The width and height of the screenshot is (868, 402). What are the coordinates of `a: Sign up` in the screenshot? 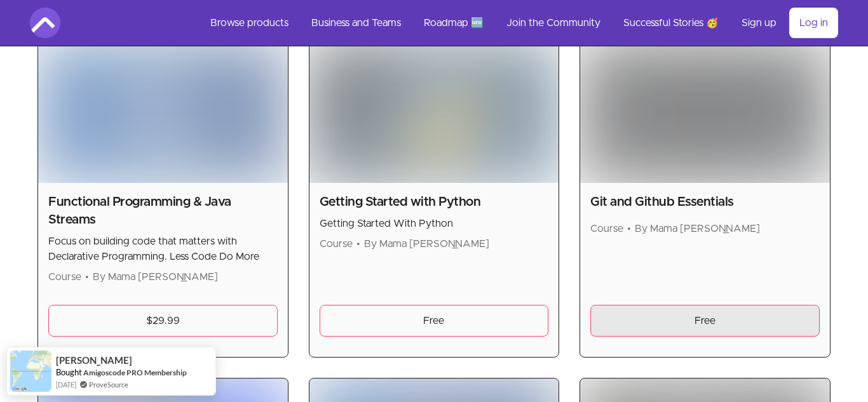 It's located at (758, 23).